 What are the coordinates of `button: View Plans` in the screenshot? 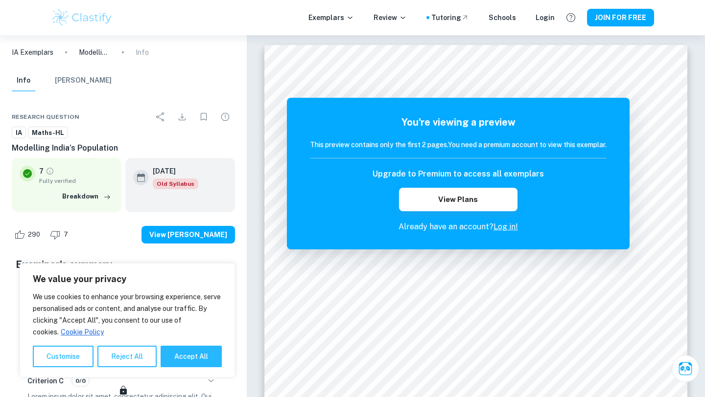 It's located at (458, 200).